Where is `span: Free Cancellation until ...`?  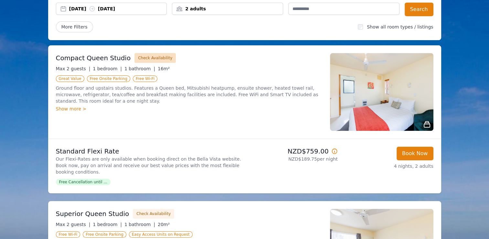
span: Free Cancellation until ... is located at coordinates (83, 182).